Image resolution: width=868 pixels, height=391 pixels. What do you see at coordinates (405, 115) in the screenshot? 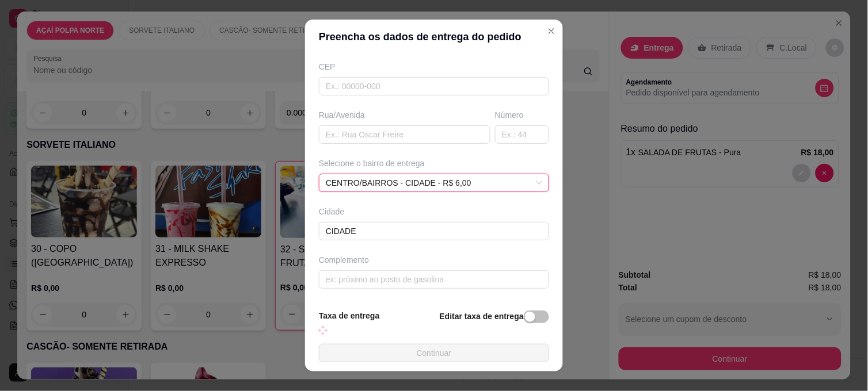
I see `div: Rua/Avenida` at bounding box center [405, 115].